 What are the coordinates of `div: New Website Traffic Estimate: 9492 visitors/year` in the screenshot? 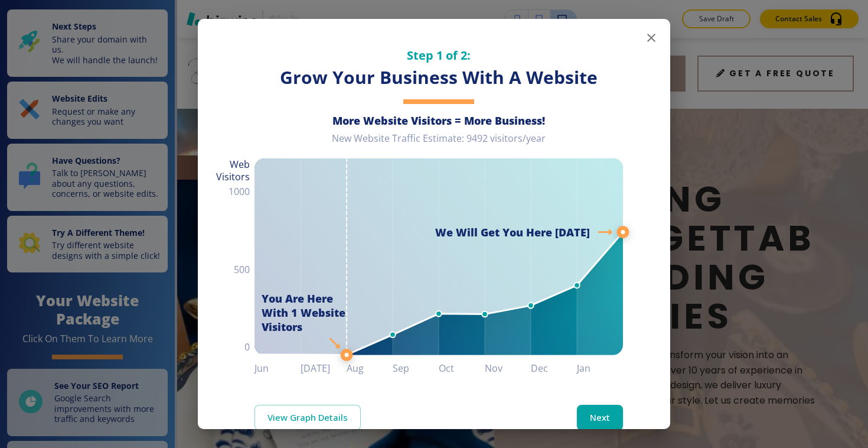 It's located at (439, 143).